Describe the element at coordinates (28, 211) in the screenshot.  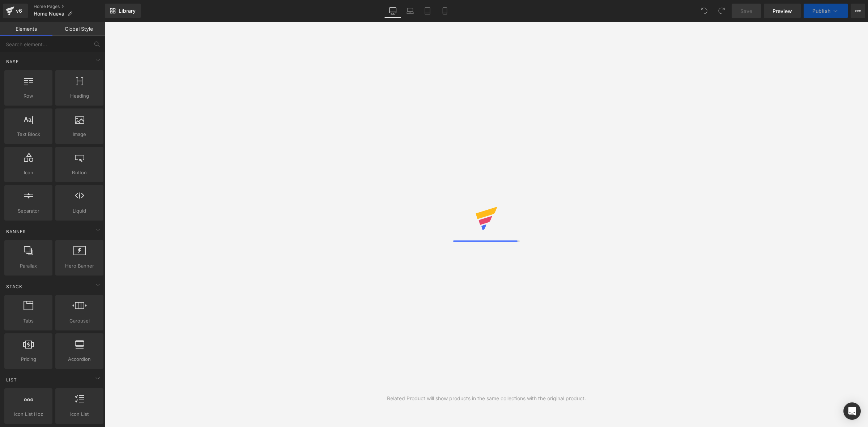
I see `span: Separator` at that location.